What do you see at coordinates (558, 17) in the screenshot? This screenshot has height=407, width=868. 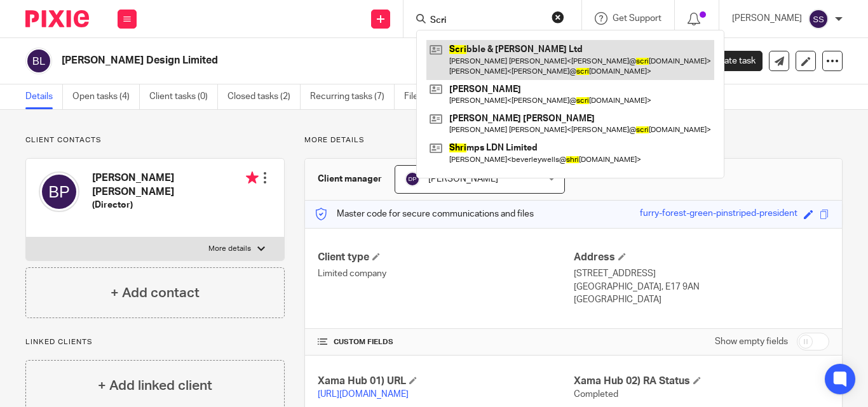 I see `button: Clear` at bounding box center [558, 17].